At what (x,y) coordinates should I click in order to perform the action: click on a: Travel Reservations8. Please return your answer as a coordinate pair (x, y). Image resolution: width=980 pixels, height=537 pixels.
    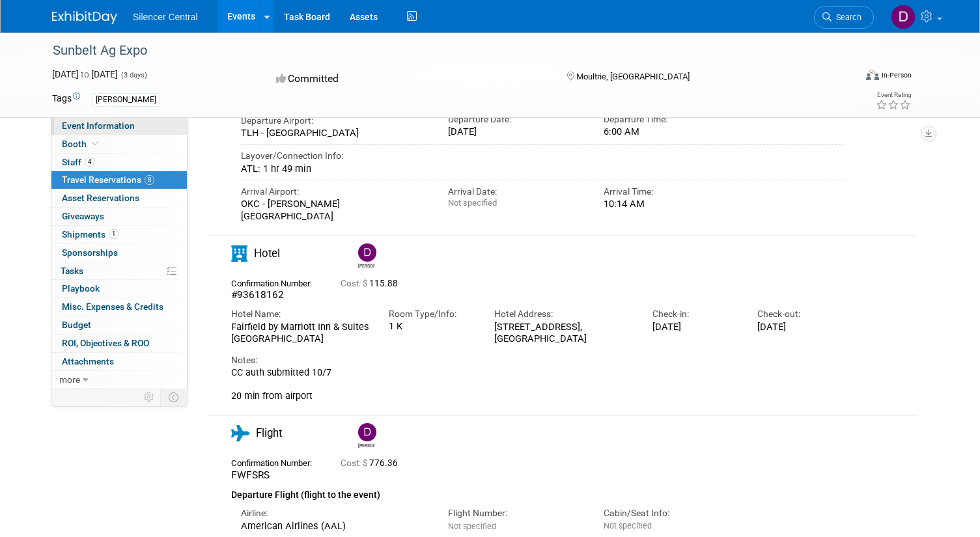
    Looking at the image, I should click on (119, 179).